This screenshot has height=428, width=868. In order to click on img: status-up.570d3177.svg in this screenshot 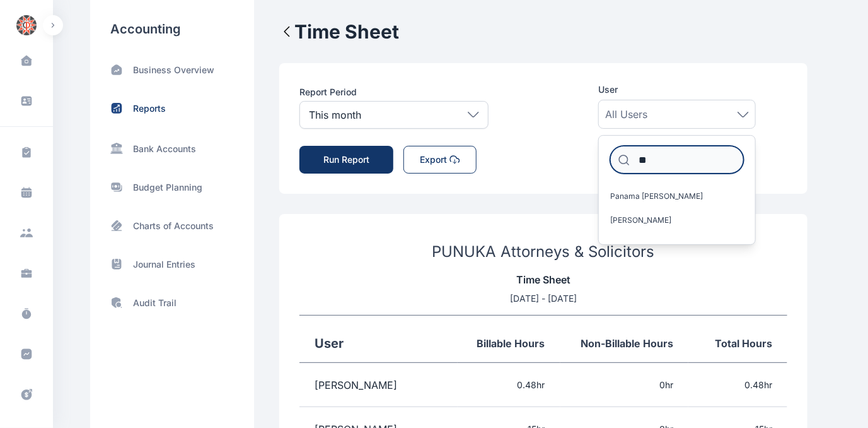, I will do `click(116, 108)`.